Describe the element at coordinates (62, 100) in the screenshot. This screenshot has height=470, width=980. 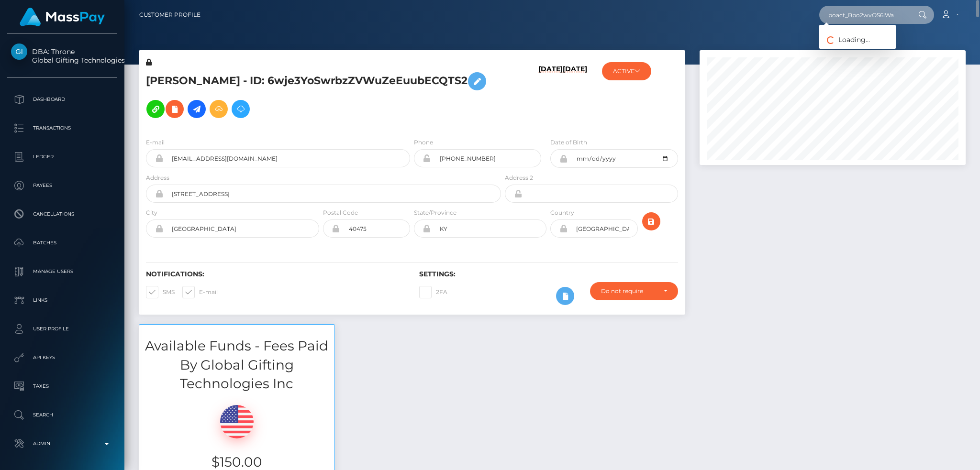
I see `p: Dashboard` at that location.